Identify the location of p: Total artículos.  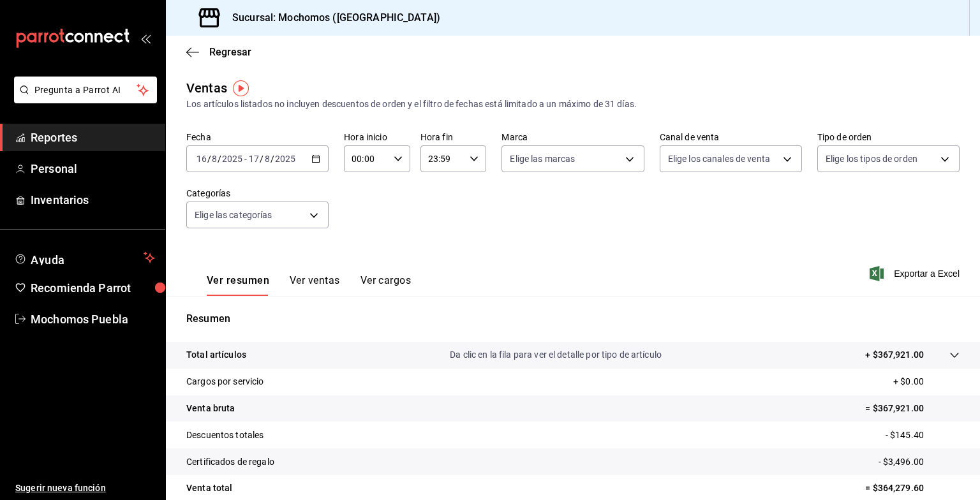
(216, 355).